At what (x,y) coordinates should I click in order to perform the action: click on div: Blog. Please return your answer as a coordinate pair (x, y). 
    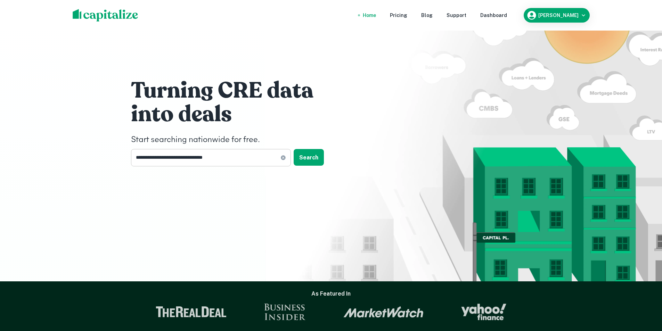
    Looking at the image, I should click on (426, 15).